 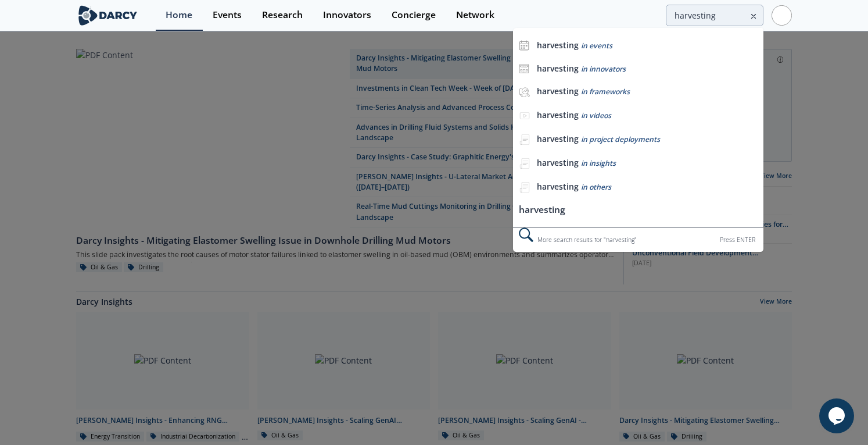 What do you see at coordinates (599, 163) in the screenshot?
I see `span: in insights` at bounding box center [599, 163].